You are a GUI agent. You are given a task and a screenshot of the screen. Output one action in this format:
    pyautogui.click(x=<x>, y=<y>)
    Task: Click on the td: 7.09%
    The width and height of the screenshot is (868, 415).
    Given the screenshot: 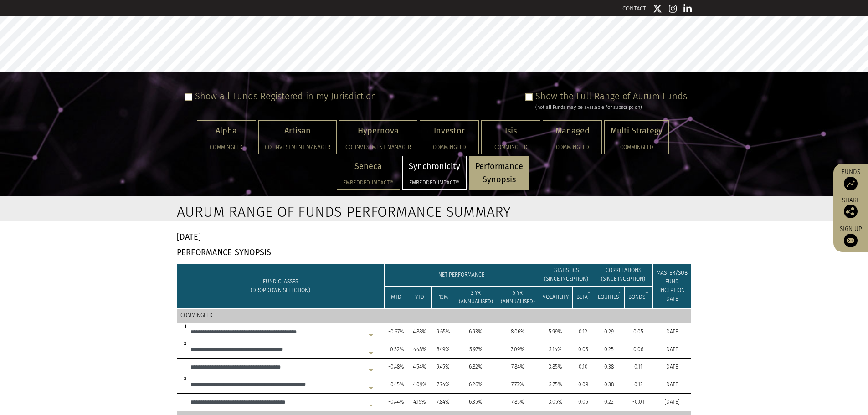 What is the action you would take?
    pyautogui.click(x=518, y=350)
    